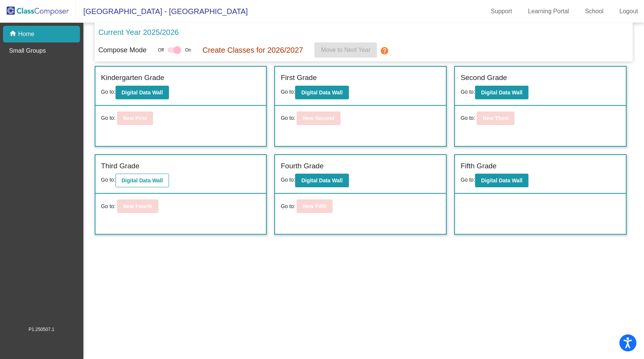  I want to click on p: Compose Mode, so click(122, 50).